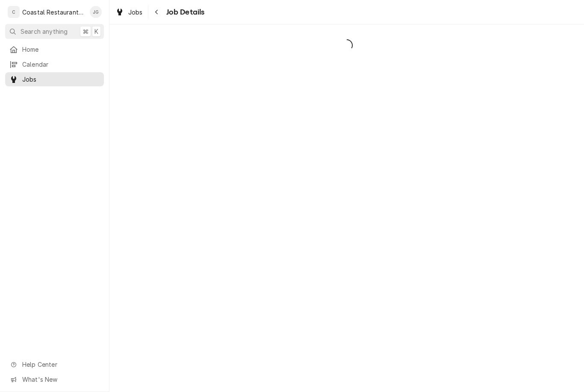  I want to click on span: Search anything, so click(44, 31).